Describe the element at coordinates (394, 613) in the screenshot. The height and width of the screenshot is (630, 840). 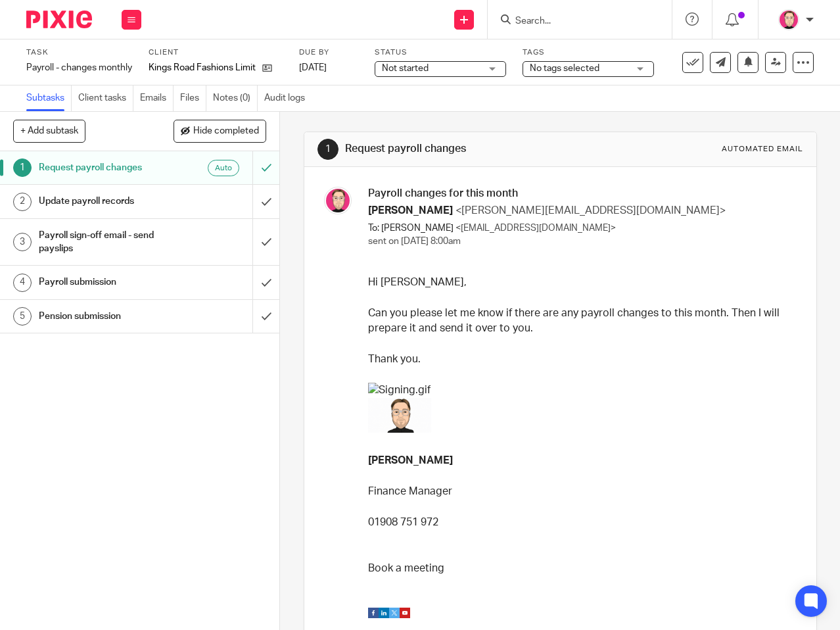
I see `img: qqI_vHZG7Gq_0xaGVJlReh6j1grJkPsU2QLKAV4YD_CN7G2a9zwYcnmlzY0faUCEHwkN7qMLP3nB-H8XF38MhPsYDY_g1-m-2...` at that location.